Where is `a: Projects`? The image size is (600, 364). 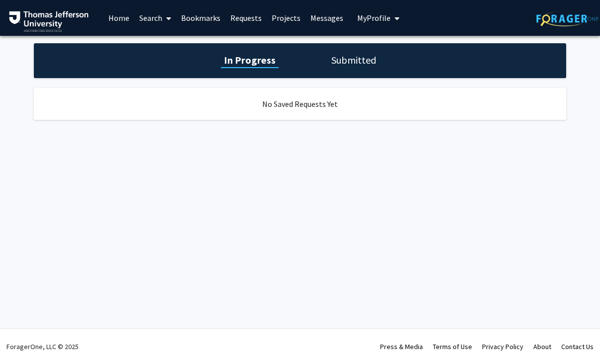
a: Projects is located at coordinates (286, 18).